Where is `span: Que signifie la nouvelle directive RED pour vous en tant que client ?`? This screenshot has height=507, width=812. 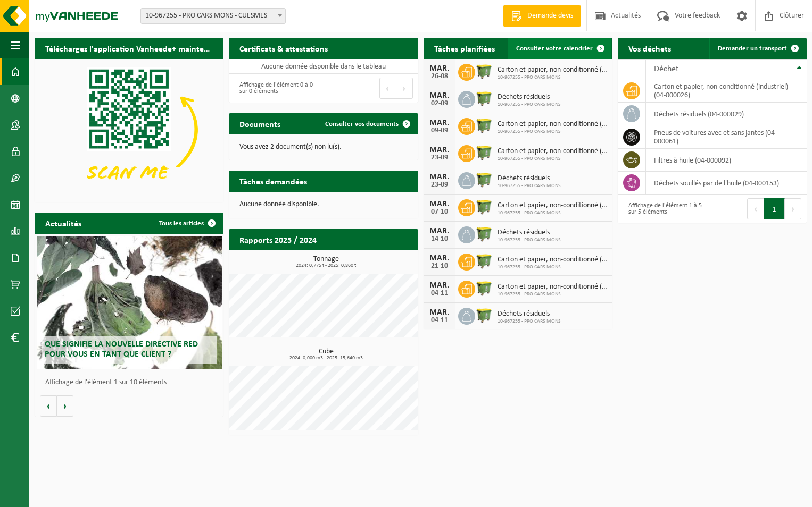
span: Que signifie la nouvelle directive RED pour vous en tant que client ? is located at coordinates (122, 349).